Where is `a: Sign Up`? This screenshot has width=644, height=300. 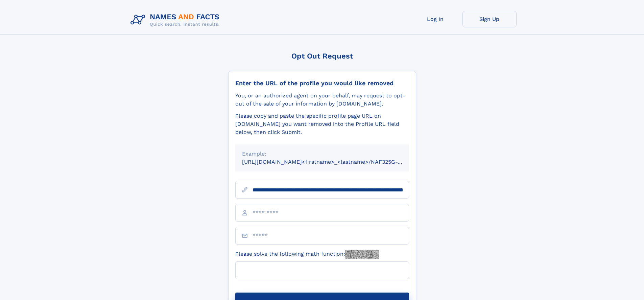
a: Sign Up is located at coordinates (490, 19).